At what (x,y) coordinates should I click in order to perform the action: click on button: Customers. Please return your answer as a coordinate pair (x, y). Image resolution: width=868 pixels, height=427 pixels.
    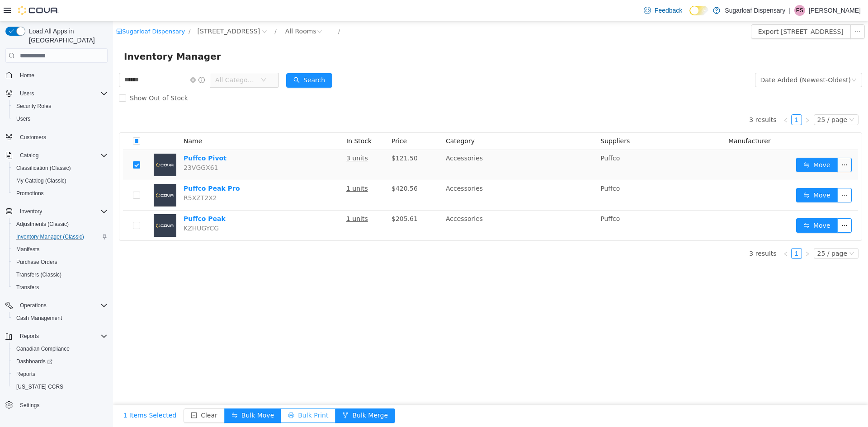
    Looking at the image, I should click on (56, 137).